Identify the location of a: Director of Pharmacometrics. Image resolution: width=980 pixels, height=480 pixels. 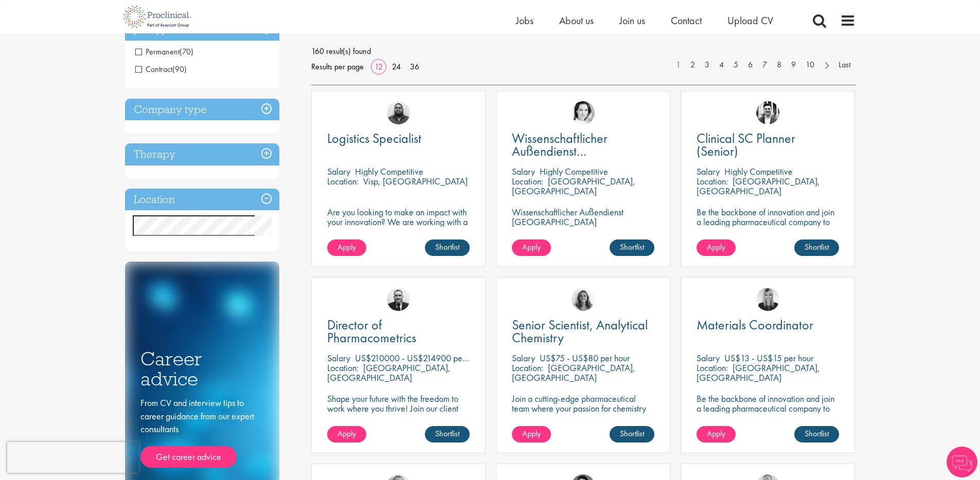
(398, 331).